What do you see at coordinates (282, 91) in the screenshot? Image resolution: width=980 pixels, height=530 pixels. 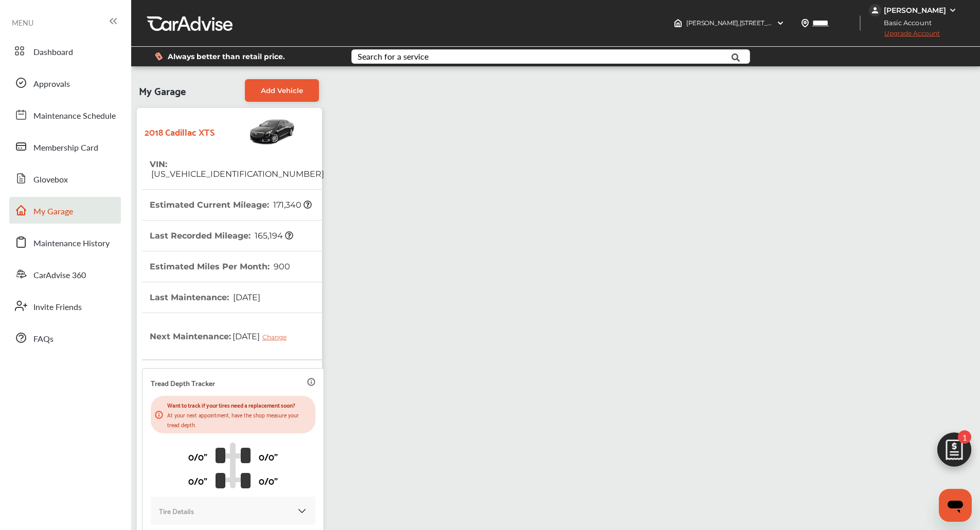 I see `a: Add Vehicle` at bounding box center [282, 91].